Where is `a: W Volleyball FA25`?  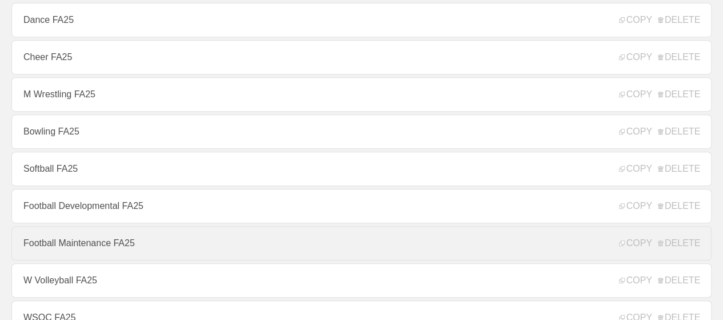 a: W Volleyball FA25 is located at coordinates (361, 280).